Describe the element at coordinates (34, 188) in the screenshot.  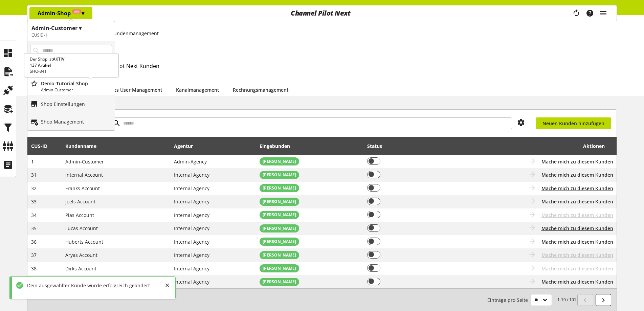
I see `span: 32` at that location.